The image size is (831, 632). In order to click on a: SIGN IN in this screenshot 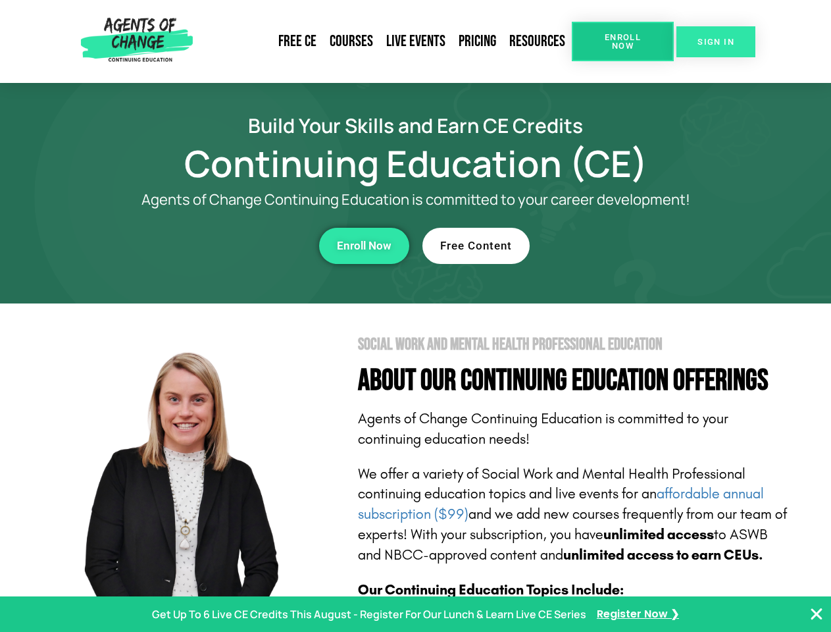, I will do `click(716, 41)`.